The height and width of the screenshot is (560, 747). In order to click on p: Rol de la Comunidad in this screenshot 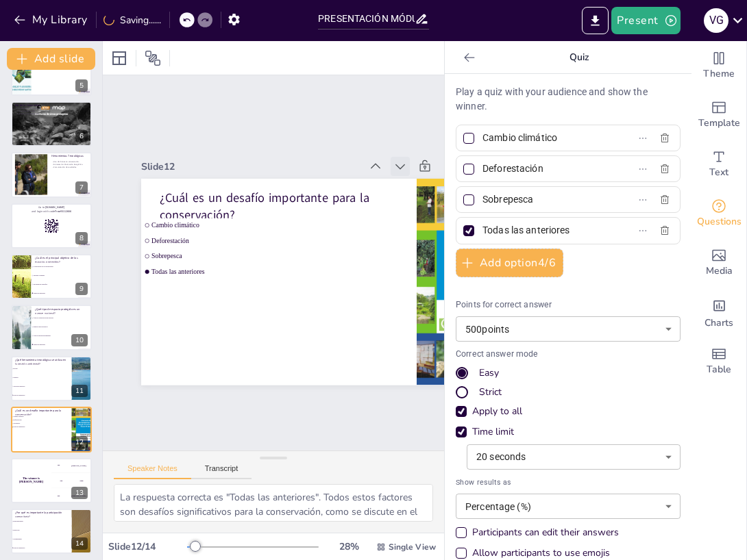, I will do `click(51, 105)`.